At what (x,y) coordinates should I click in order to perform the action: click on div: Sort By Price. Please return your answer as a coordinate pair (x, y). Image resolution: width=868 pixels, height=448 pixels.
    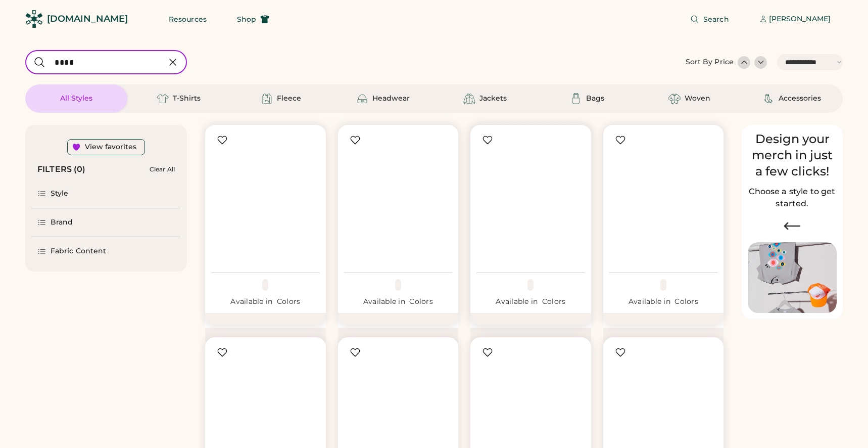
    Looking at the image, I should click on (710, 62).